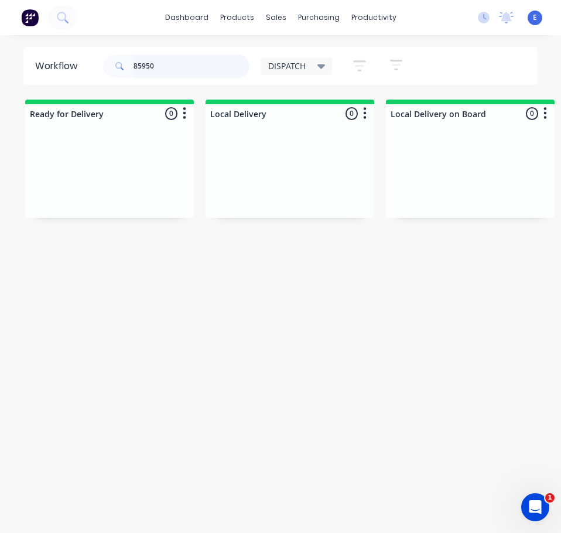 This screenshot has height=533, width=561. Describe the element at coordinates (535, 18) in the screenshot. I see `span: E` at that location.